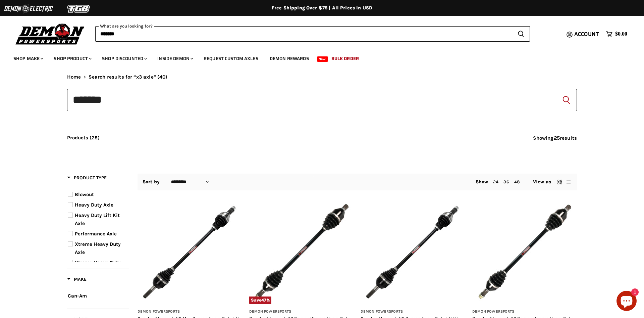 This screenshot has height=318, width=644. Describe the element at coordinates (190, 251) in the screenshot. I see `img: Can-Am Maverick X3 Max Demon Heavy Duty Lift Kit Axle` at that location.